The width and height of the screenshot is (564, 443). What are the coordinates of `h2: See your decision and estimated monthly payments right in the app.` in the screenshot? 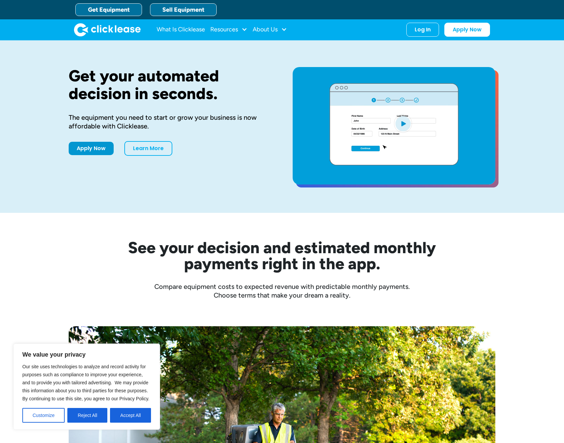 It's located at (282, 255).